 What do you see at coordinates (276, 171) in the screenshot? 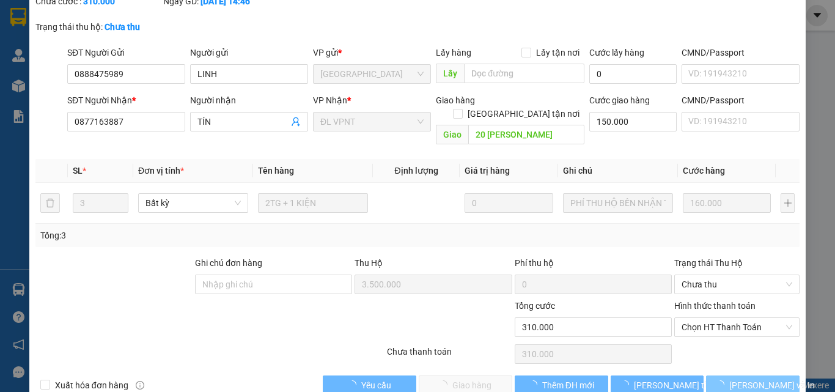
I see `span: Tên hàng` at bounding box center [276, 171].